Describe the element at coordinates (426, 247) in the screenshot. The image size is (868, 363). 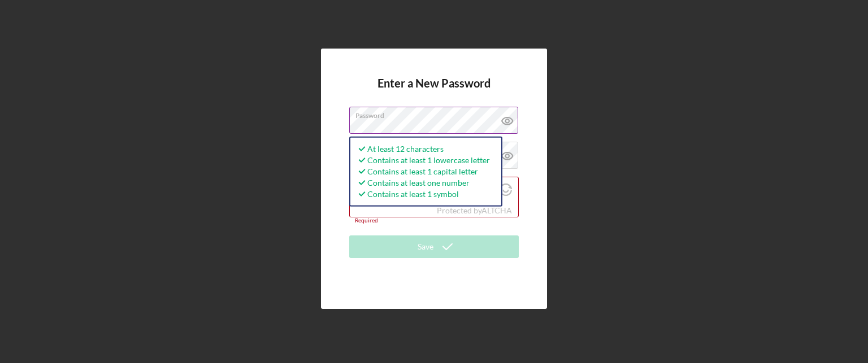
I see `div: Save` at that location.